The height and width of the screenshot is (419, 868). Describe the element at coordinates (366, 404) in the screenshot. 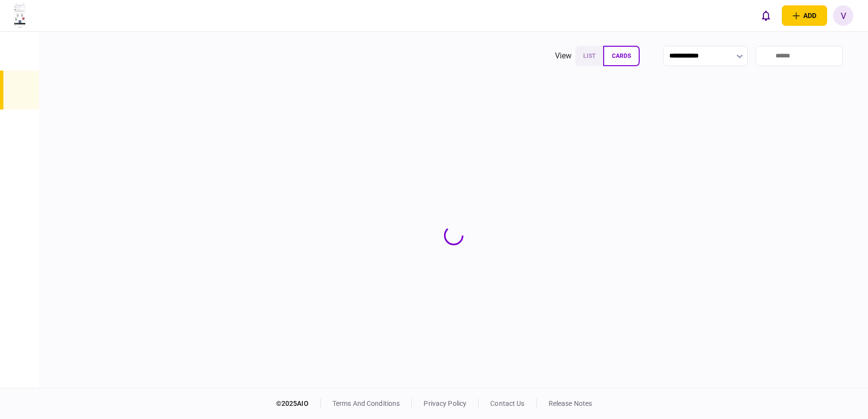

I see `a: terms and conditions` at that location.